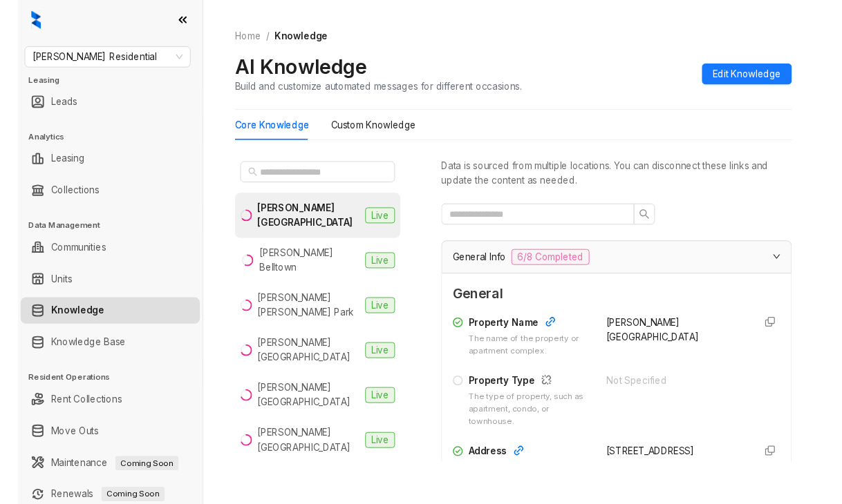  Describe the element at coordinates (372, 131) in the screenshot. I see `div: Custom Knowledge` at that location.